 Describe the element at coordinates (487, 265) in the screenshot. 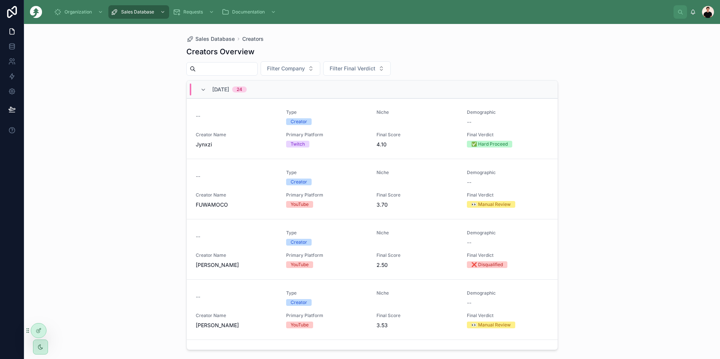

I see `div: ❌ Disqualified` at that location.